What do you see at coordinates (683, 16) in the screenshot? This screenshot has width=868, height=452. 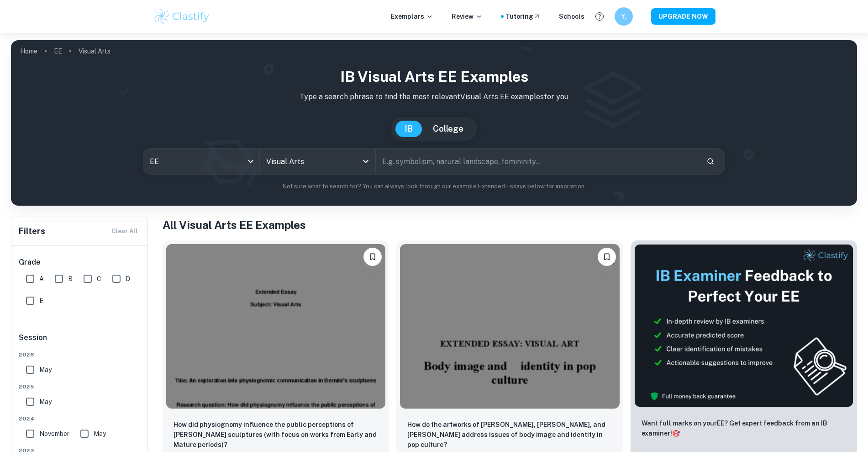 I see `button: UPGRADE NOW` at bounding box center [683, 16].